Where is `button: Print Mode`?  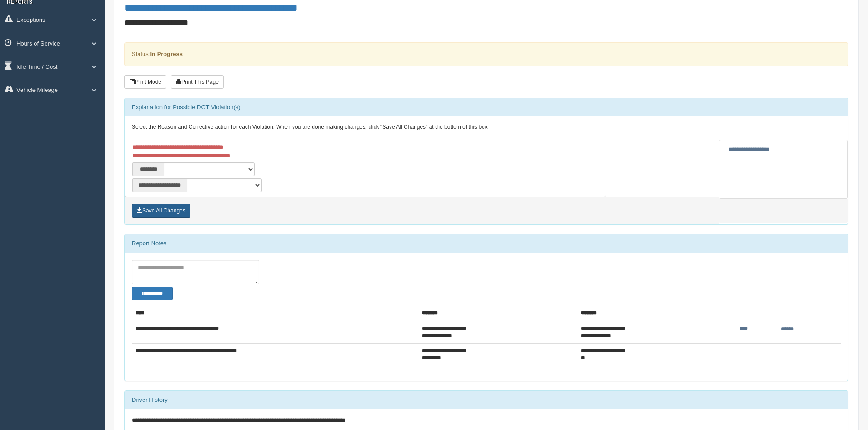
button: Print Mode is located at coordinates (145, 82).